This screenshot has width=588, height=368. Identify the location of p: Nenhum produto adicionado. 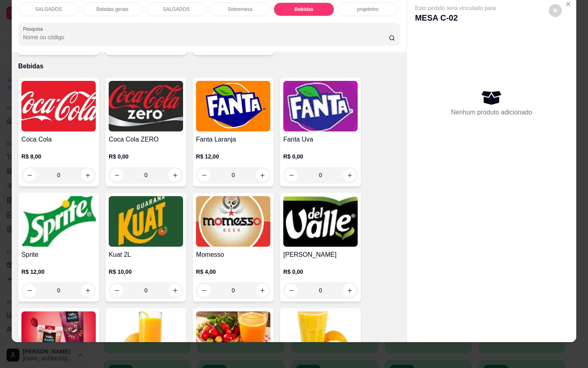
(491, 113).